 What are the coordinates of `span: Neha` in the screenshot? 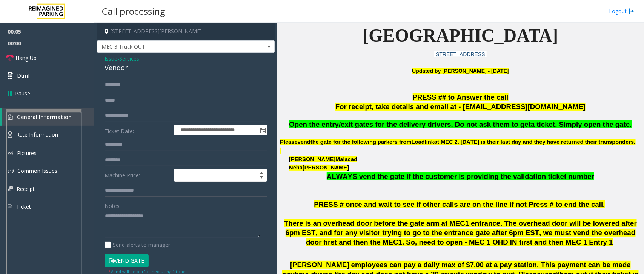 It's located at (296, 168).